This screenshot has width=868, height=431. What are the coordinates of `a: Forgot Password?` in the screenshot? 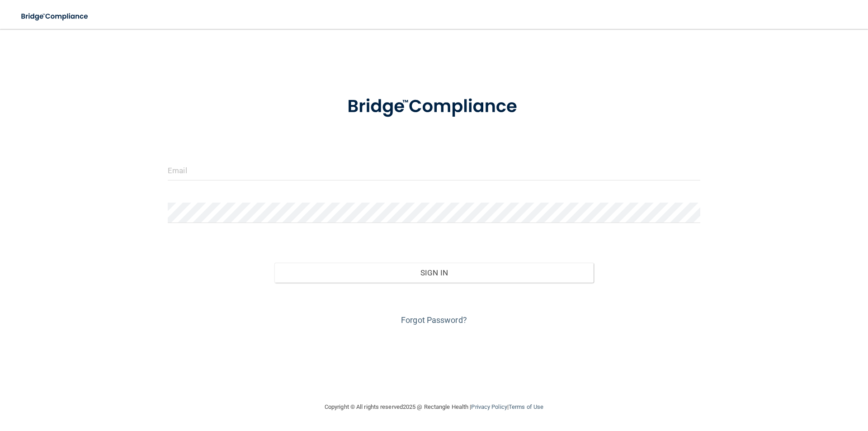 It's located at (434, 320).